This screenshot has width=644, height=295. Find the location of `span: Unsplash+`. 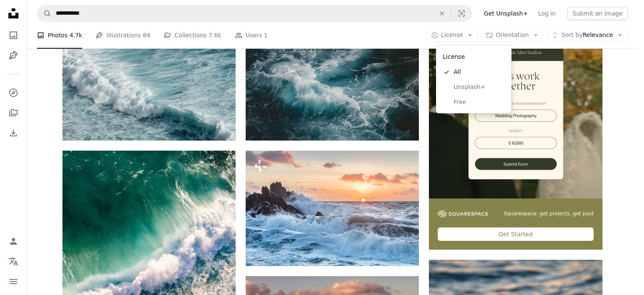

span: Unsplash+ is located at coordinates (479, 87).